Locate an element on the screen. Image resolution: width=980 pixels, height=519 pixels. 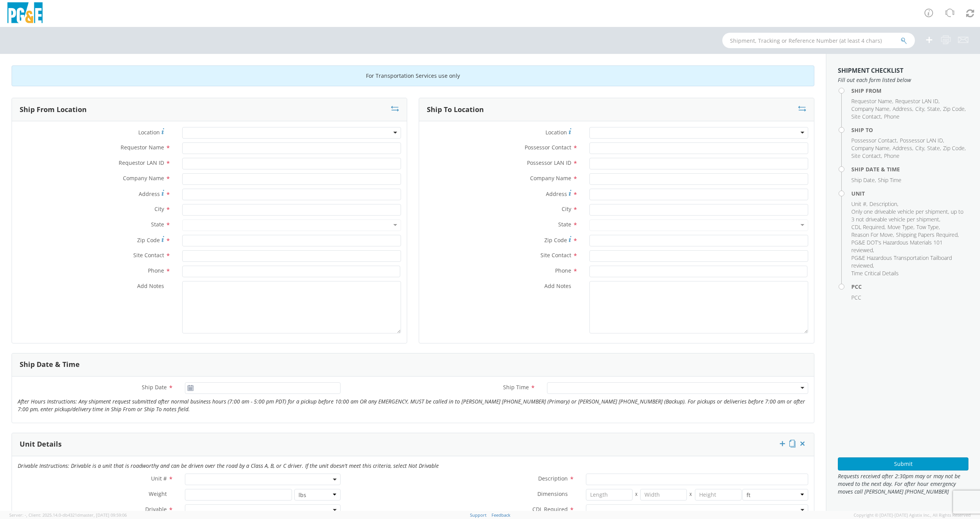
span: Client: 2025.14.0-db4321d is located at coordinates (78, 515).